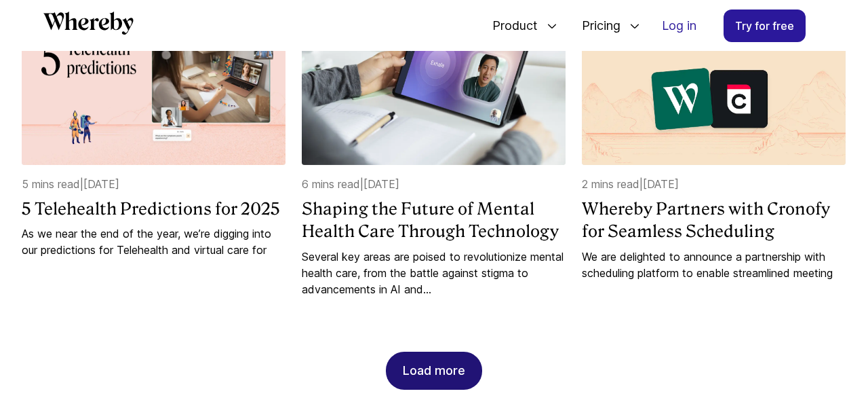  I want to click on a: Shaping the Future of Mental Health Care Through Technology, so click(433, 220).